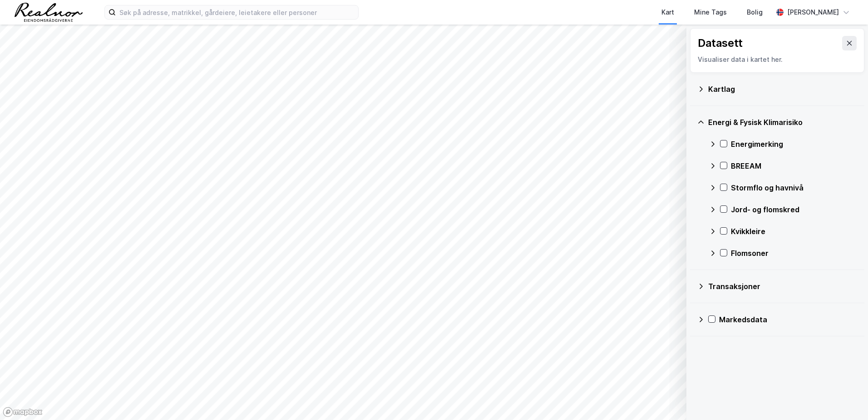  Describe the element at coordinates (783, 286) in the screenshot. I see `div: Transaksjoner` at that location.